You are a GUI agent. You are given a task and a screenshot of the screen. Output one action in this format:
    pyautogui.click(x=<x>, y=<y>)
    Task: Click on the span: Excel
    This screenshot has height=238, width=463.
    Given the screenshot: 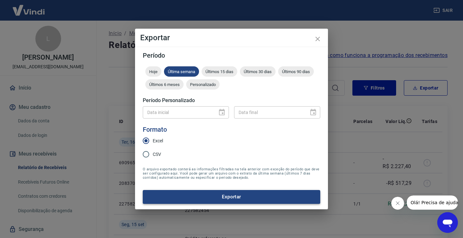 What is the action you would take?
    pyautogui.click(x=158, y=141)
    